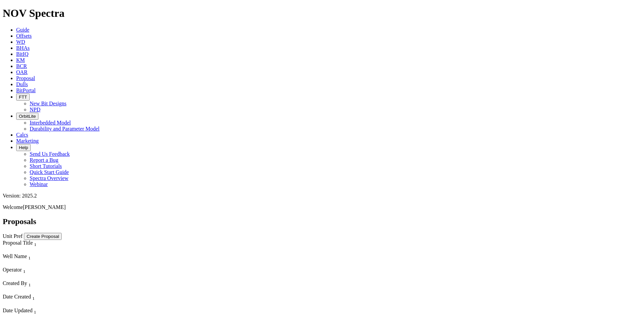 This screenshot has width=644, height=321. Describe the element at coordinates (23, 97) in the screenshot. I see `span: FTT` at that location.